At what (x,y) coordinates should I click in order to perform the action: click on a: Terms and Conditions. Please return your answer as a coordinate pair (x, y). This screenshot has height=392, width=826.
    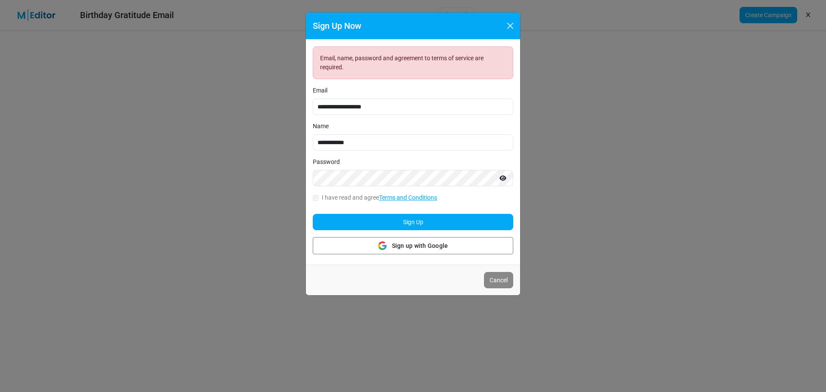
    Looking at the image, I should click on (408, 198).